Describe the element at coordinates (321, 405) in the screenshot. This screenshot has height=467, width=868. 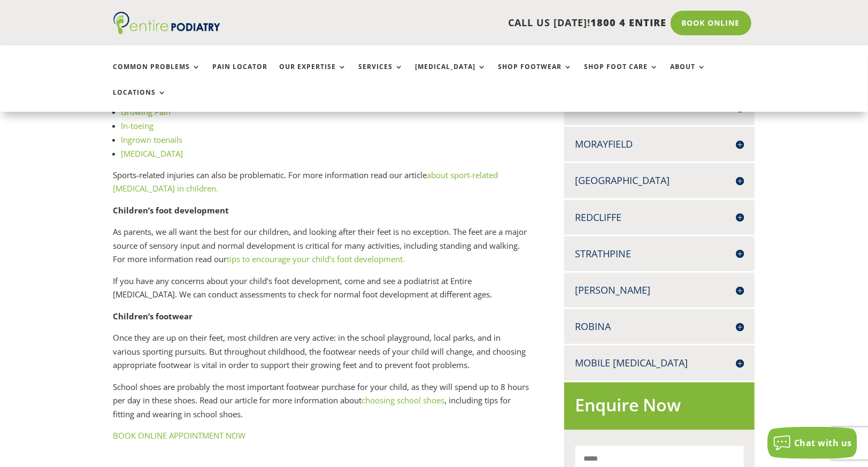
I see `p: School shoes are probably the most important footwear purchase for your child, as they will spend...` at that location.